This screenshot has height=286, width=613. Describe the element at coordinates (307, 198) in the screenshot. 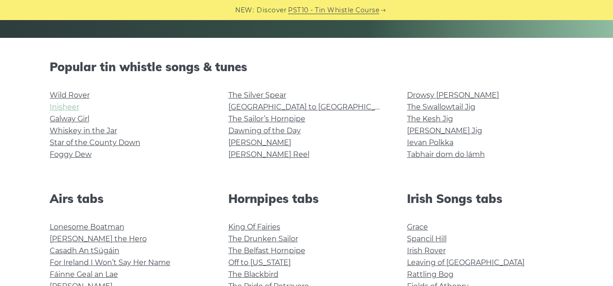

I see `h2: Hornpipes tabs` at that location.